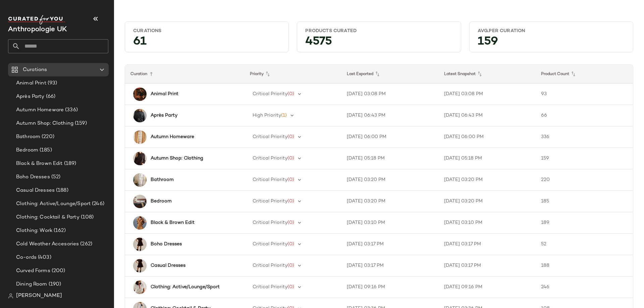  What do you see at coordinates (140, 137) in the screenshot?
I see `img: 4546I136AA_074_b` at bounding box center [140, 137].